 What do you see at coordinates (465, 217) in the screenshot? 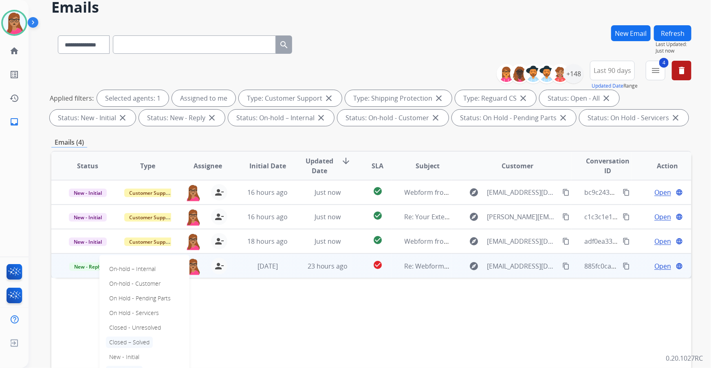
I see `span: Re: Your Extend claim is being reviewed` at bounding box center [465, 217].